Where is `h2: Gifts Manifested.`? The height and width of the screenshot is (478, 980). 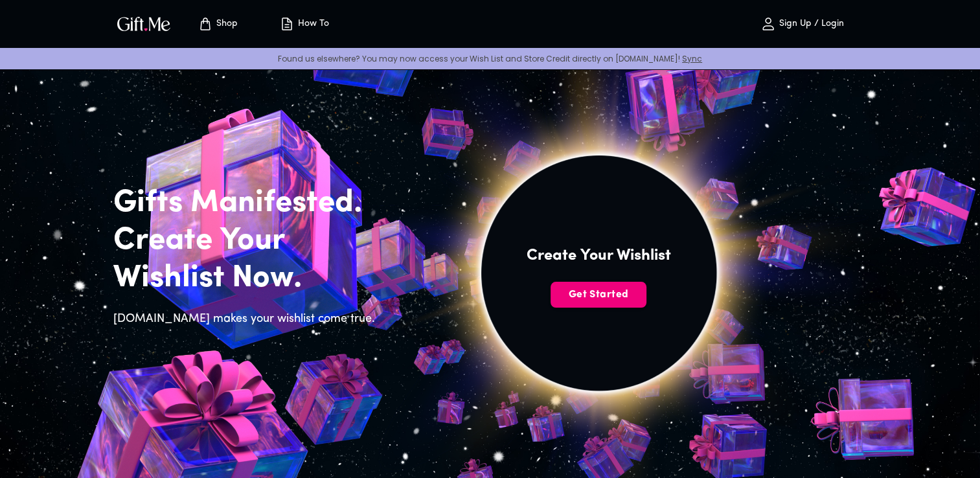
h2: Gifts Manifested. is located at coordinates (248, 203).